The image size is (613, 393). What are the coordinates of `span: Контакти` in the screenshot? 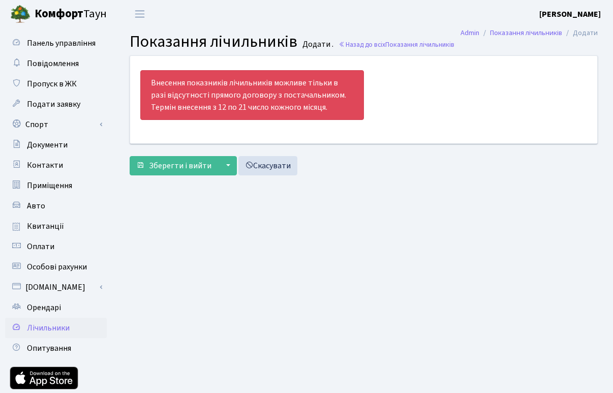 It's located at (45, 165).